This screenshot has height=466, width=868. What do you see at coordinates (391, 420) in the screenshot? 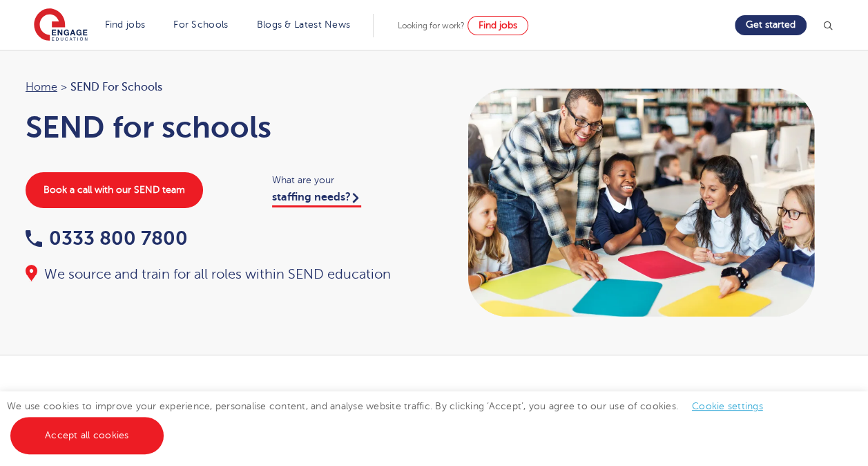
I see `span: We use cookies to improve your experience, personalise content, and analyse website traffic. By c...` at bounding box center [391, 420].